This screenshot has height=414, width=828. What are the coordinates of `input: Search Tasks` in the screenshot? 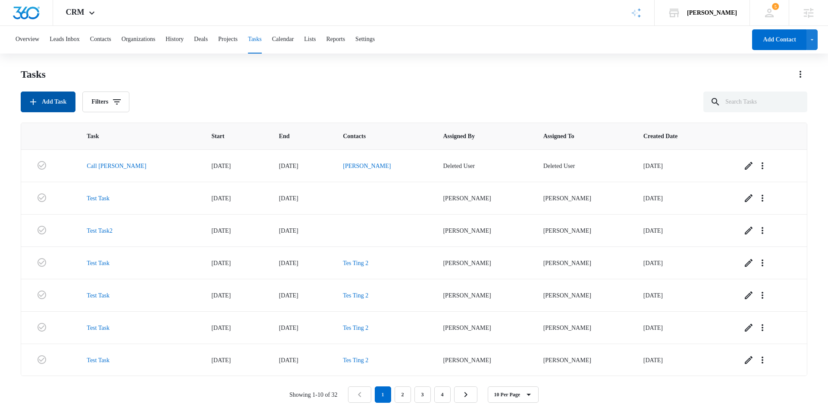 It's located at (755, 102).